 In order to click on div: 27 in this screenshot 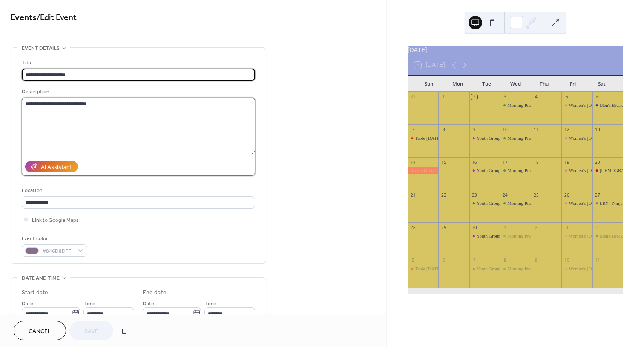, I will do `click(597, 195)`.